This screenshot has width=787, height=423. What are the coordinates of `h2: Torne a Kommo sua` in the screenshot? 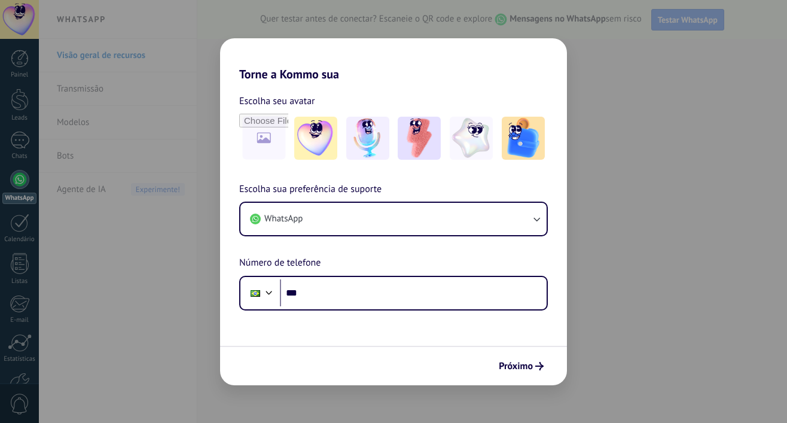 It's located at (393, 60).